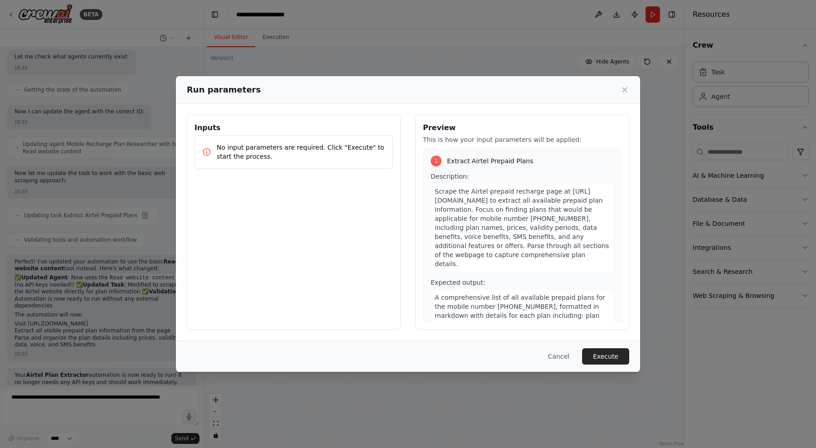  I want to click on span: Expected output:, so click(458, 283).